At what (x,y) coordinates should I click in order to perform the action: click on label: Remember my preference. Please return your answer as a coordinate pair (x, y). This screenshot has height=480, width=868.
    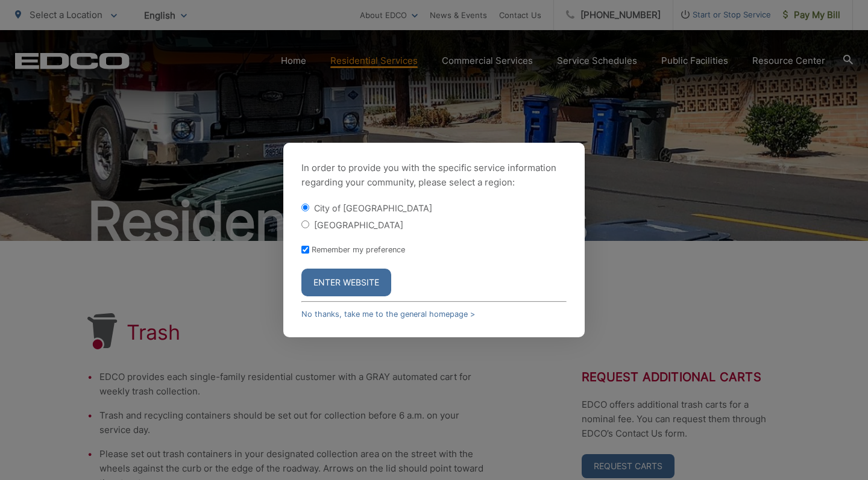
    Looking at the image, I should click on (358, 250).